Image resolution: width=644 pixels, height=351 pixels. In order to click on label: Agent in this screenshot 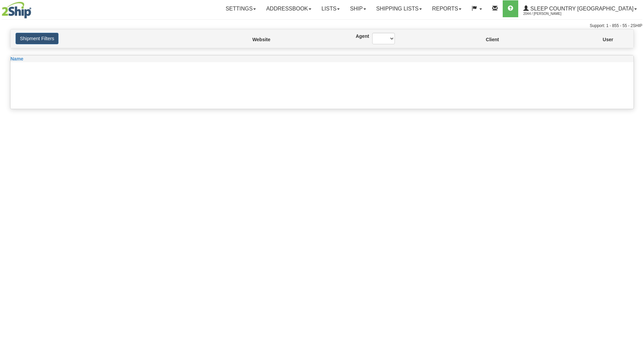, I will do `click(359, 36)`.